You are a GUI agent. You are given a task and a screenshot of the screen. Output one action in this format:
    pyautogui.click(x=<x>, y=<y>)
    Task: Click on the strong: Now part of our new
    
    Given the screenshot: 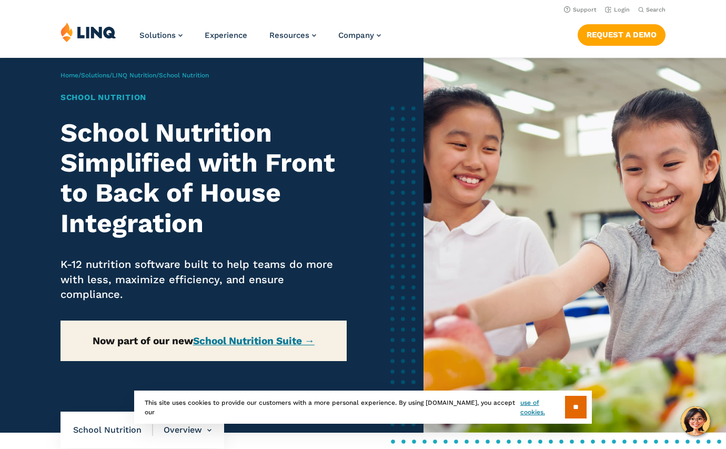 What is the action you would take?
    pyautogui.click(x=204, y=341)
    